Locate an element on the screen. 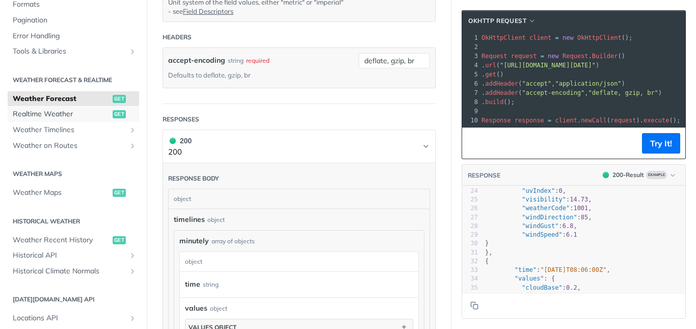 The height and width of the screenshot is (329, 696). button: 200200-ResultExample is located at coordinates (639, 175).